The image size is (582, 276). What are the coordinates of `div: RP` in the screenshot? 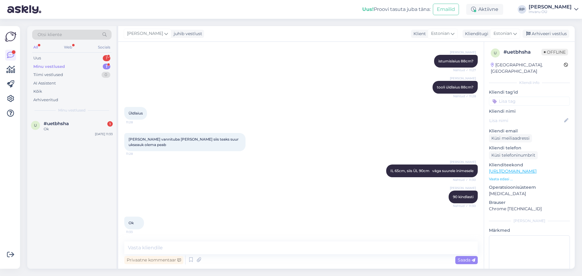 It's located at (522, 9).